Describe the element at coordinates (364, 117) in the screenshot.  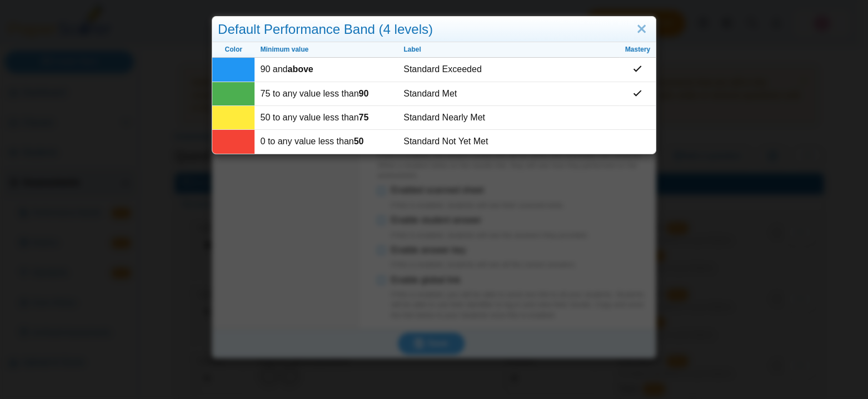
I see `b: 75` at that location.